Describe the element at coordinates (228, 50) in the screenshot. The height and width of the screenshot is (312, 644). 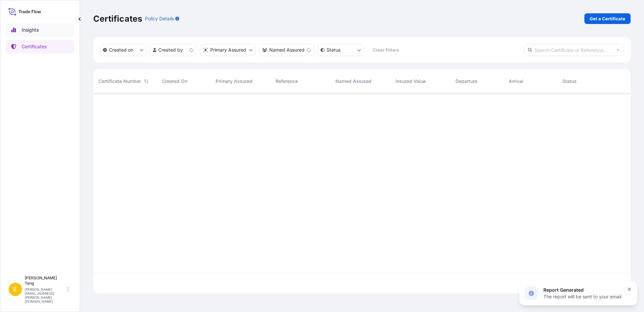
I see `button: distributor Filter options` at that location.